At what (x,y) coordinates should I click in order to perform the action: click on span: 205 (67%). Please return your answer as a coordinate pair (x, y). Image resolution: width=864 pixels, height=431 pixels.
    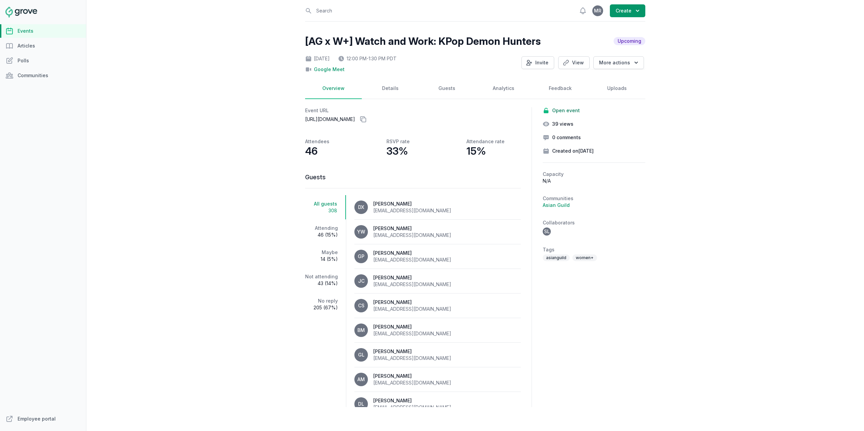
    Looking at the image, I should click on (321, 308).